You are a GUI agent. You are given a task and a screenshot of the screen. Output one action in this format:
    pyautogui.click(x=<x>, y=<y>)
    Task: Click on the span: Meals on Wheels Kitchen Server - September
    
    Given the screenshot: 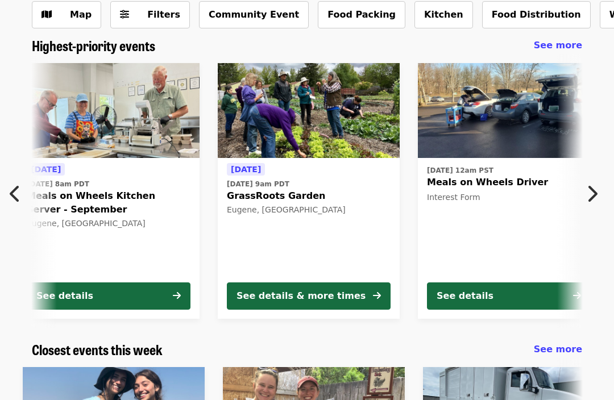 What is the action you would take?
    pyautogui.click(x=109, y=203)
    